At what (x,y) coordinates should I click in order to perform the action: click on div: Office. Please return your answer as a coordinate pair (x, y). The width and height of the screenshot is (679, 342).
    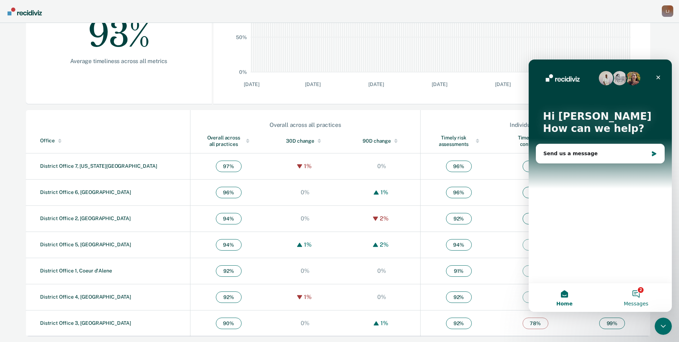
    Looking at the image, I should click on (114, 140).